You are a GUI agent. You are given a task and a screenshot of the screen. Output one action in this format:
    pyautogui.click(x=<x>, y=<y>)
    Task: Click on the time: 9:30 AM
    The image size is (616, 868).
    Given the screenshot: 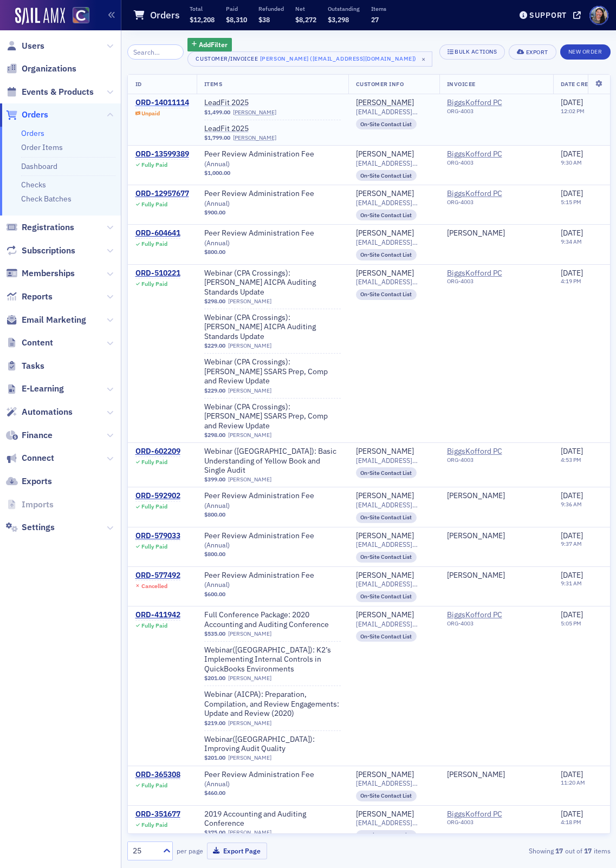 What is the action you would take?
    pyautogui.click(x=571, y=162)
    